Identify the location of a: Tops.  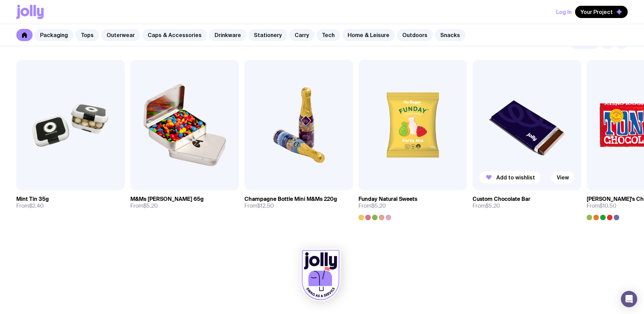
(87, 35).